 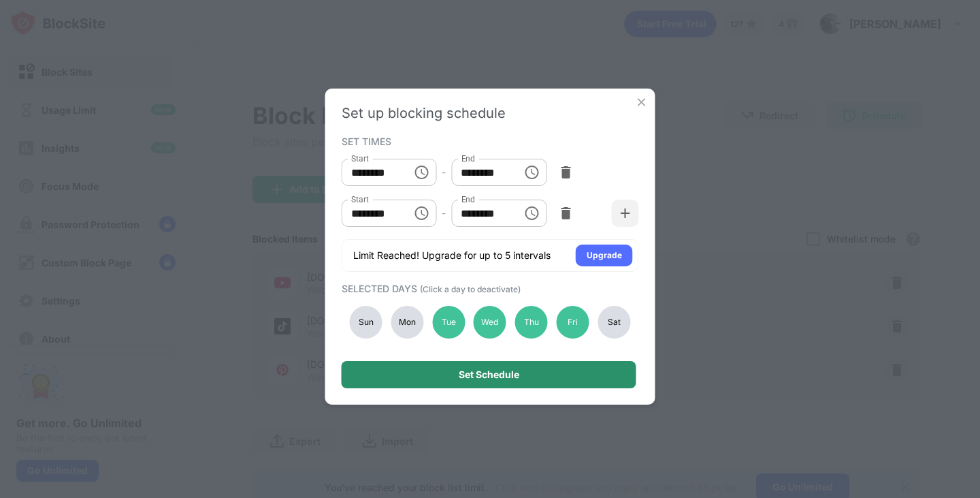 What do you see at coordinates (532, 173) in the screenshot?
I see `button: Choose time, selected time is 7:00 PM` at bounding box center [532, 173].